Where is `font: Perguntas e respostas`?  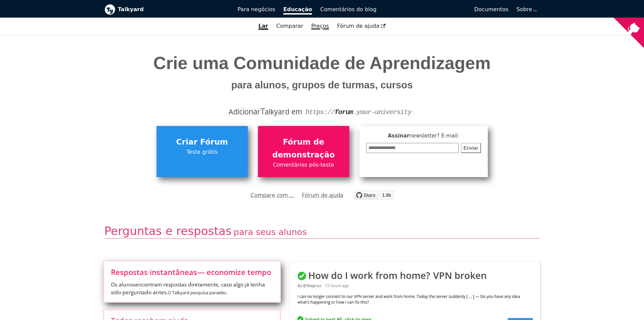 font: Perguntas e respostas is located at coordinates (168, 231).